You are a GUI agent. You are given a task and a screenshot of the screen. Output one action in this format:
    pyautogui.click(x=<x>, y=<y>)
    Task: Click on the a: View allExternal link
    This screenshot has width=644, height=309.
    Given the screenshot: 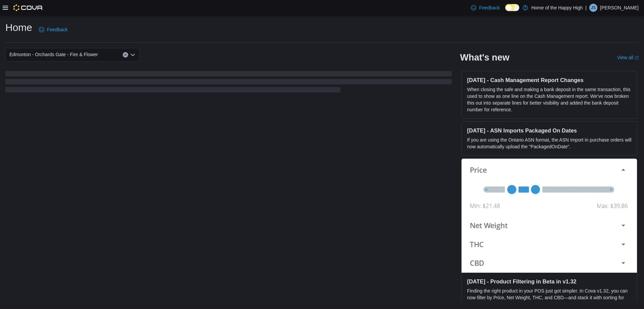 What is the action you would take?
    pyautogui.click(x=628, y=57)
    